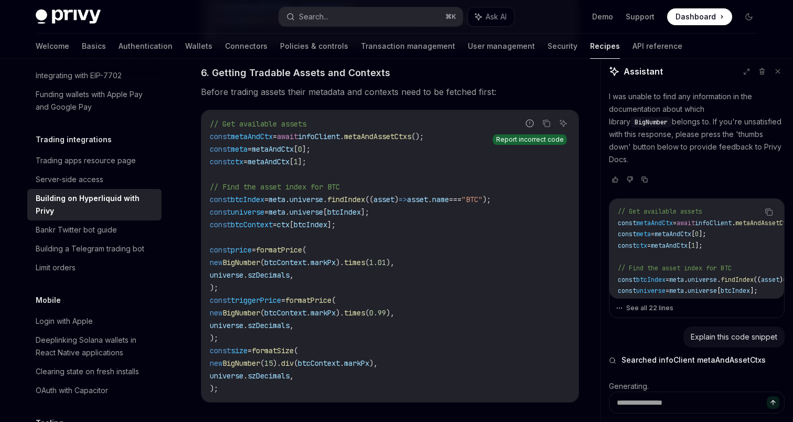  Describe the element at coordinates (346, 199) in the screenshot. I see `span: findIndex` at that location.